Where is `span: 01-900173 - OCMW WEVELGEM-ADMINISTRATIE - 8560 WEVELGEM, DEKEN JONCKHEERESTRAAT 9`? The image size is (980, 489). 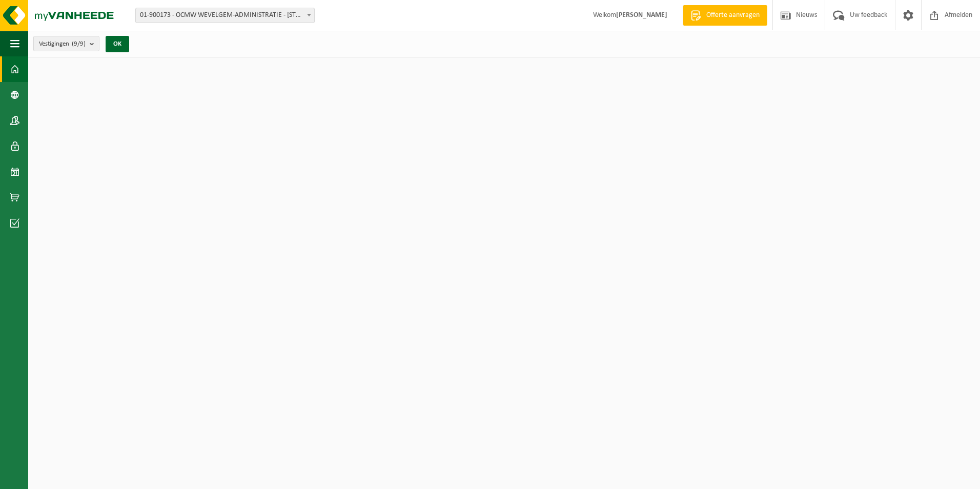 span: 01-900173 - OCMW WEVELGEM-ADMINISTRATIE - 8560 WEVELGEM, DEKEN JONCKHEERESTRAAT 9 is located at coordinates (225, 15).